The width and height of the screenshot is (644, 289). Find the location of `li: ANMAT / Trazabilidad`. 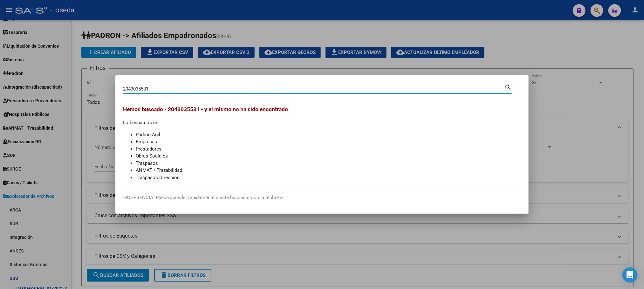

li: ANMAT / Trazabilidad is located at coordinates (328, 171).